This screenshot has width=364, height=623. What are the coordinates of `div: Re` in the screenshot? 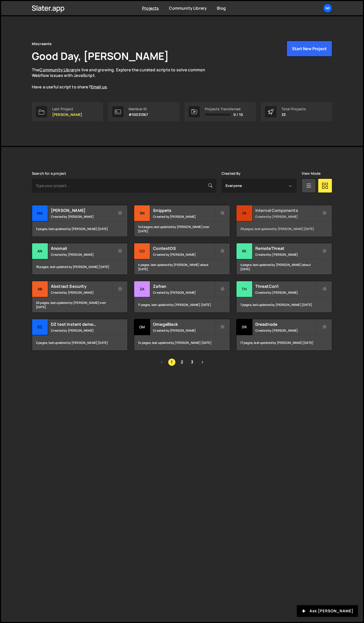 It's located at (244, 251).